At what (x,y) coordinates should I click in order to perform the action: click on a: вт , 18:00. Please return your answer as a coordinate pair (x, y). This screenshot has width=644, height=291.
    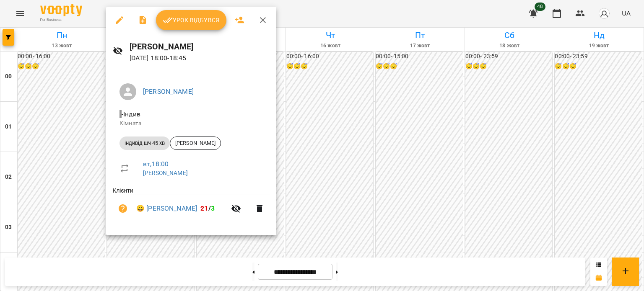
    Looking at the image, I should click on (156, 164).